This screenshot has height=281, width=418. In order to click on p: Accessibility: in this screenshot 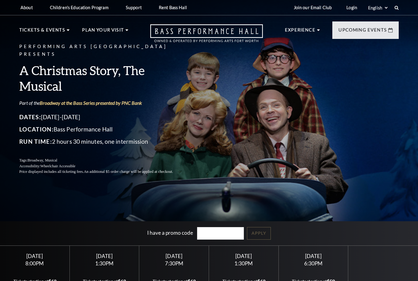, I will do `click(104, 166)`.